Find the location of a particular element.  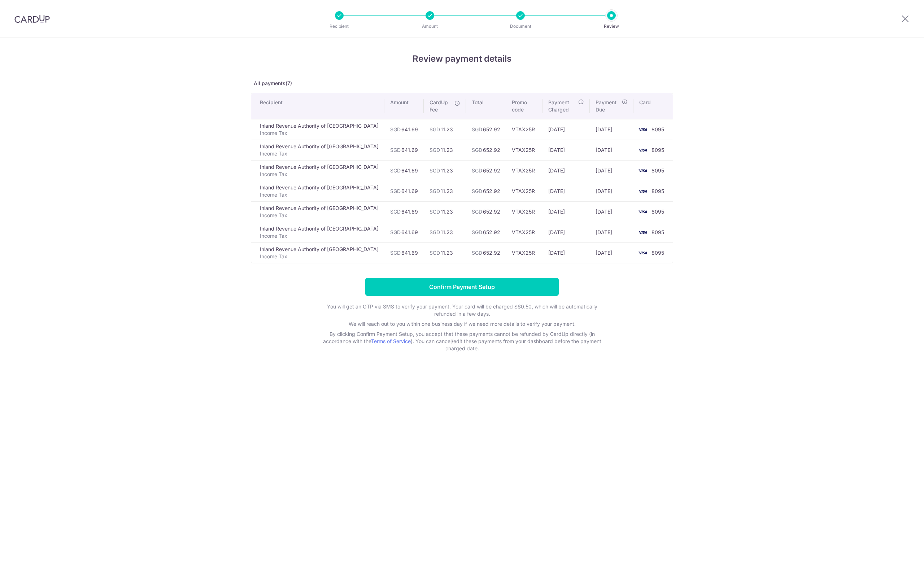

a: Terms of Service is located at coordinates (391, 341).